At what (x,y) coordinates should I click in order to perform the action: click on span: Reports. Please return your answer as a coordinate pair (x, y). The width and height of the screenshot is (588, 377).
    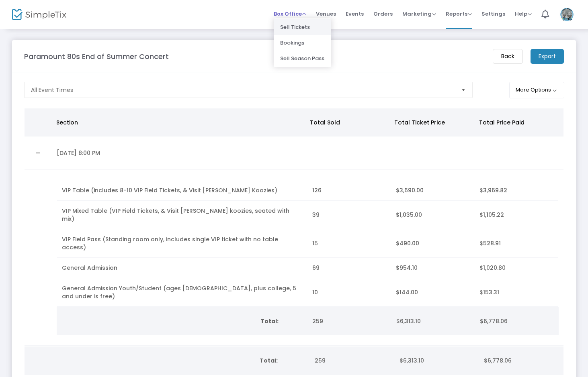
    Looking at the image, I should click on (459, 13).